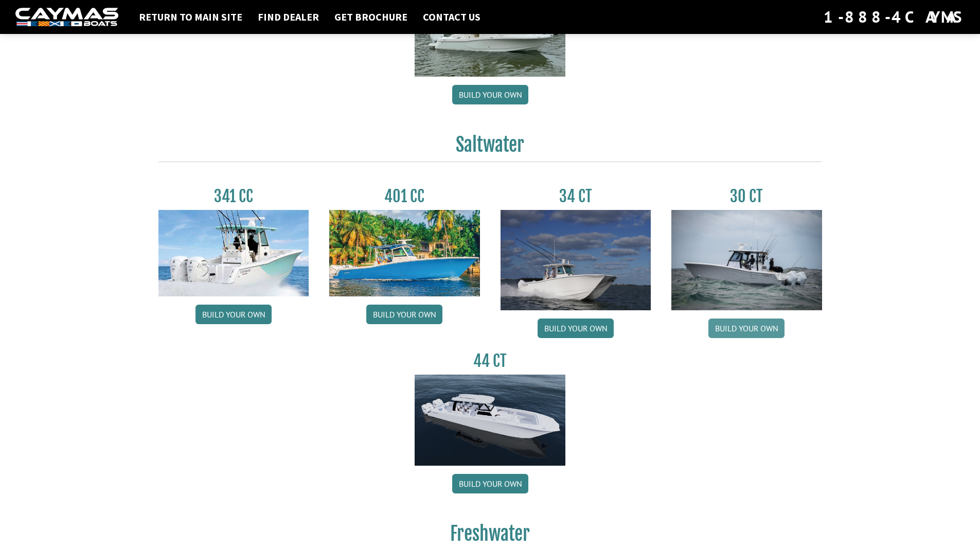 This screenshot has width=980, height=548. Describe the element at coordinates (490, 360) in the screenshot. I see `h3: 44 CT` at that location.